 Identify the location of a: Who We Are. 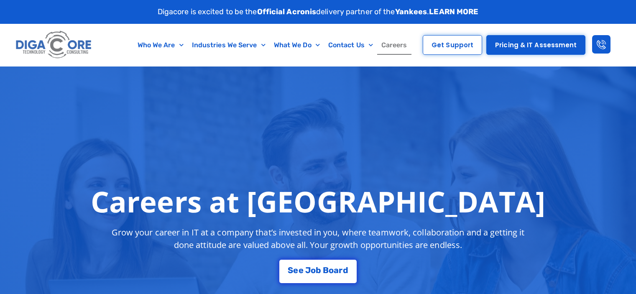
(161, 45).